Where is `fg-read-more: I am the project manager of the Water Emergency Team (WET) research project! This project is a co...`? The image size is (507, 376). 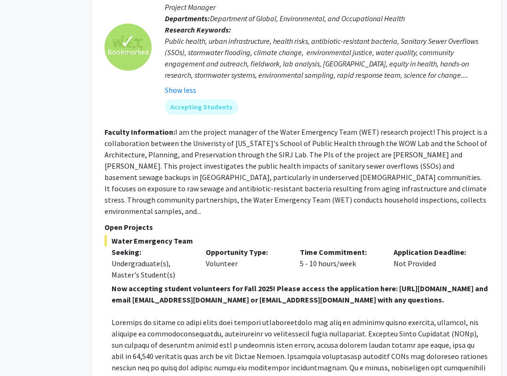
fg-read-more: I am the project manager of the Water Emergency Team (WET) research project! This project is a co... is located at coordinates (296, 171).